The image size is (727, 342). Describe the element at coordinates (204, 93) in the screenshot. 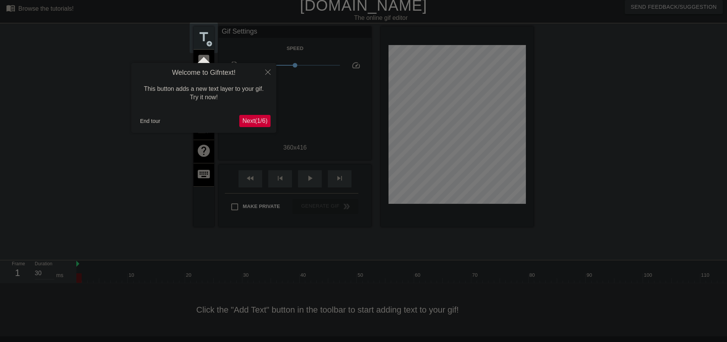

I see `div: This button adds a new text layer to your gif. Try it now!` at that location.